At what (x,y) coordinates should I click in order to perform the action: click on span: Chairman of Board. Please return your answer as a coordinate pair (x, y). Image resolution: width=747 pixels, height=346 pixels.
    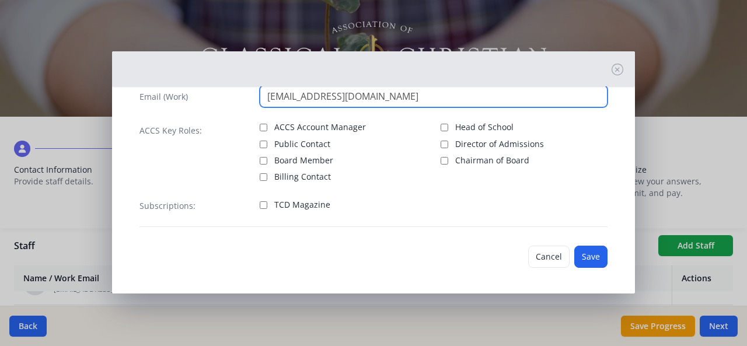
    Looking at the image, I should click on (492, 160).